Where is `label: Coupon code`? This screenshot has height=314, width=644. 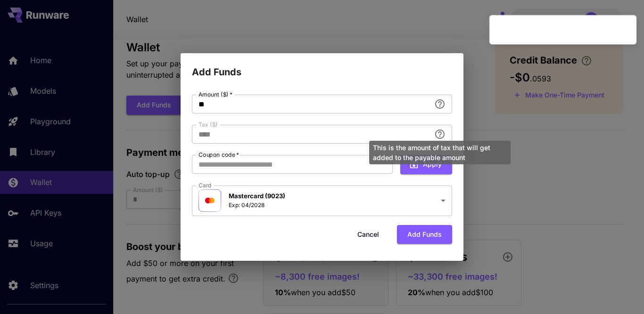
label: Coupon code is located at coordinates (219, 155).